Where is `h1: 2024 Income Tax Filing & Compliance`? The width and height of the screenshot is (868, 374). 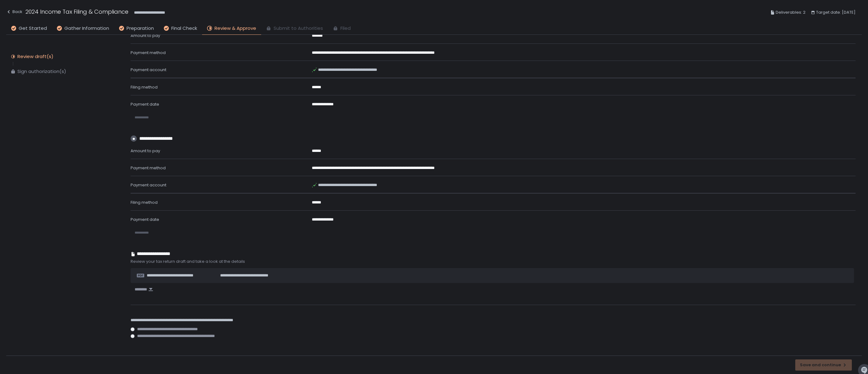 h1: 2024 Income Tax Filing & Compliance is located at coordinates (77, 11).